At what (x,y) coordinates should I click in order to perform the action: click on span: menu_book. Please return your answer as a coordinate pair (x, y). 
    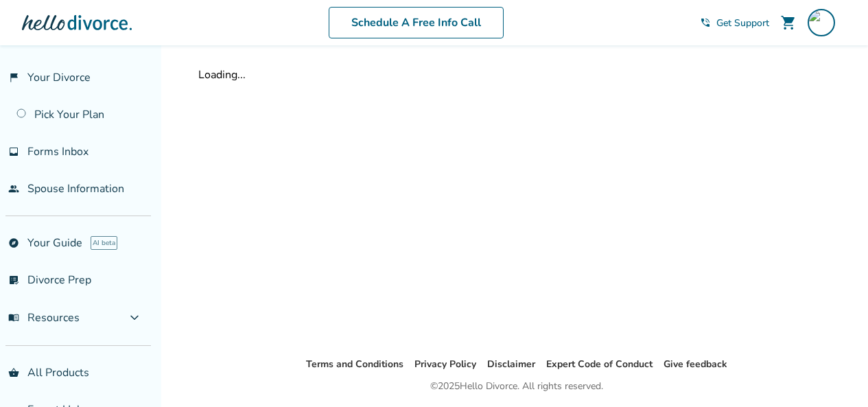
    Looking at the image, I should click on (13, 317).